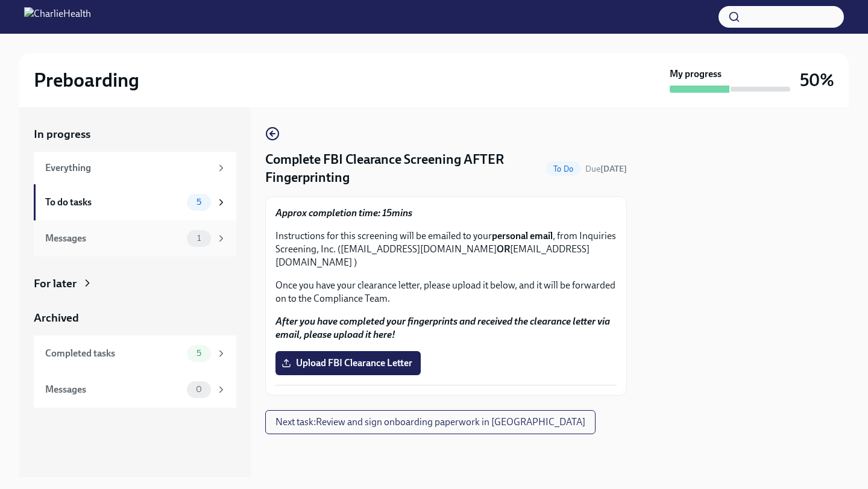 The image size is (868, 489). What do you see at coordinates (135, 238) in the screenshot?
I see `a: Messages1` at bounding box center [135, 238].